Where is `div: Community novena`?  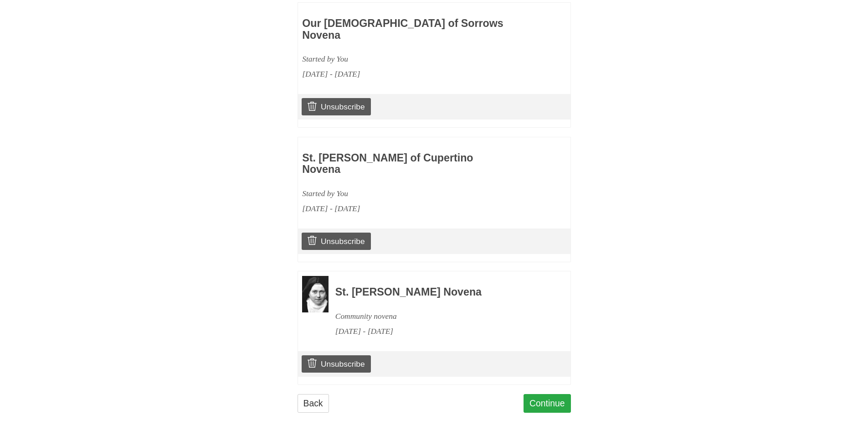 div: Community novena is located at coordinates (441, 316).